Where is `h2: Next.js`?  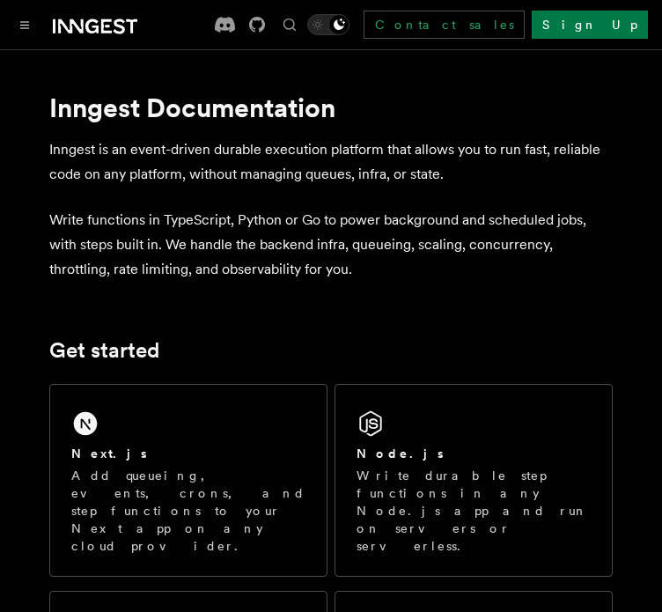 h2: Next.js is located at coordinates (109, 454).